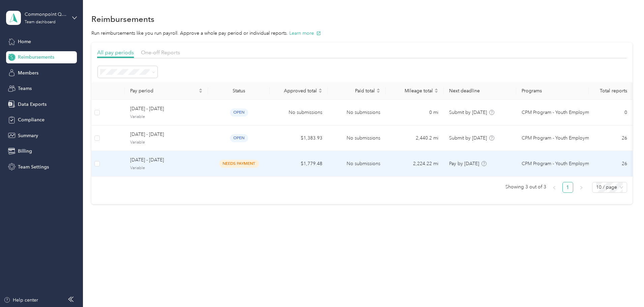 Image resolution: width=644 pixels, height=307 pixels. I want to click on span: 10 / page, so click(610, 187).